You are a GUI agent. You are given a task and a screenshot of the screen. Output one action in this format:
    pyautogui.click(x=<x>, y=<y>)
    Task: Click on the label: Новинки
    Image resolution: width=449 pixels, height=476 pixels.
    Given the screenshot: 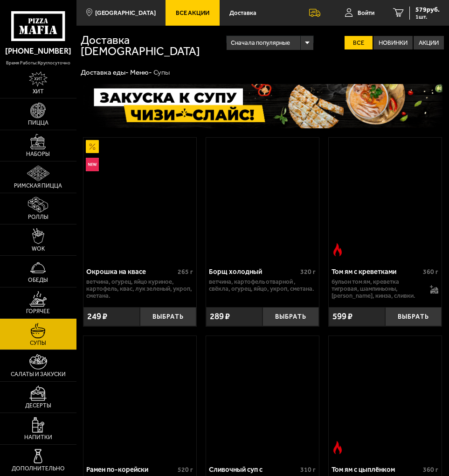 What is the action you would take?
    pyautogui.click(x=393, y=42)
    